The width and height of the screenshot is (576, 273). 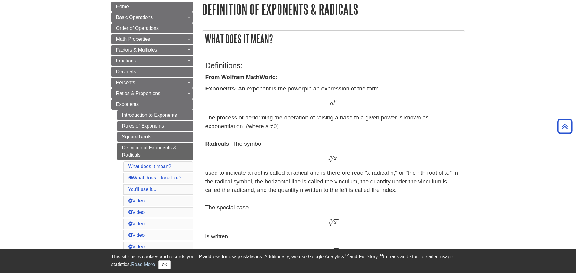 What do you see at coordinates (335, 101) in the screenshot?
I see `span: p` at bounding box center [335, 101].